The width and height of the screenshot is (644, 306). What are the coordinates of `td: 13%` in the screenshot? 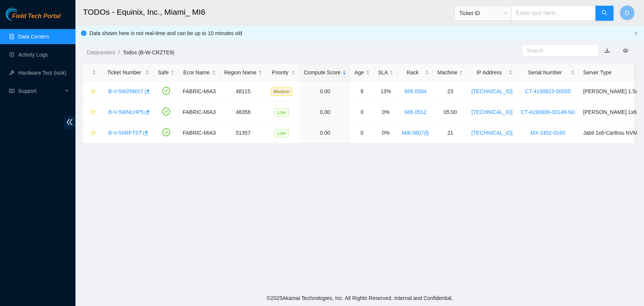 It's located at (385, 91).